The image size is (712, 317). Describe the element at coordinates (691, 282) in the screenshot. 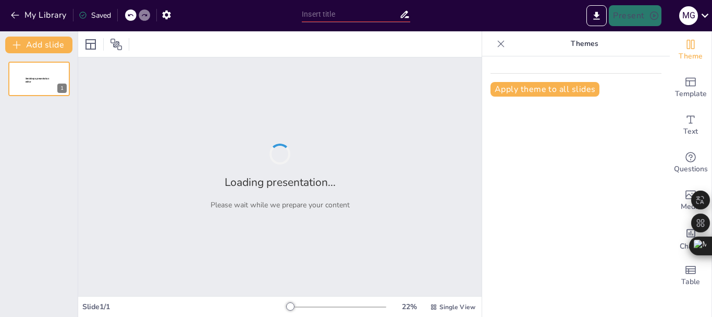

I see `span: Table` at that location.